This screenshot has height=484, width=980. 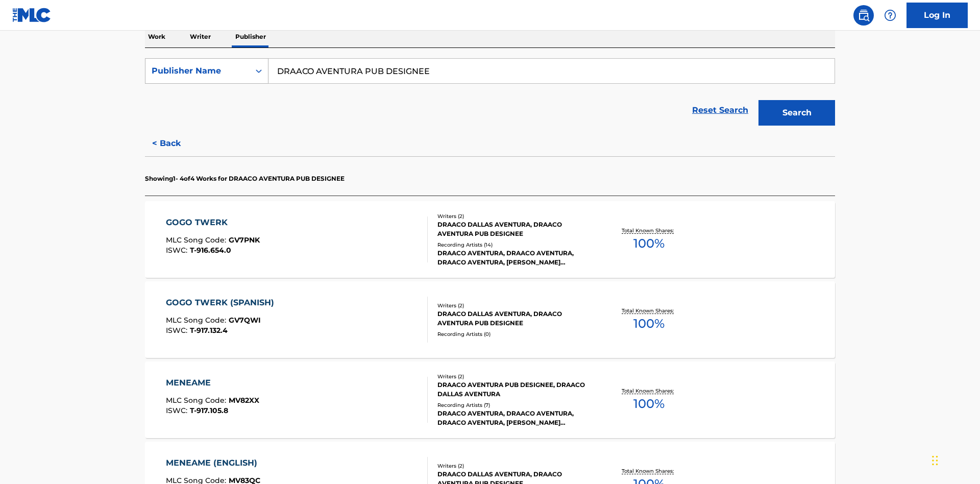 What do you see at coordinates (201, 37) in the screenshot?
I see `p: Writer` at bounding box center [201, 37].